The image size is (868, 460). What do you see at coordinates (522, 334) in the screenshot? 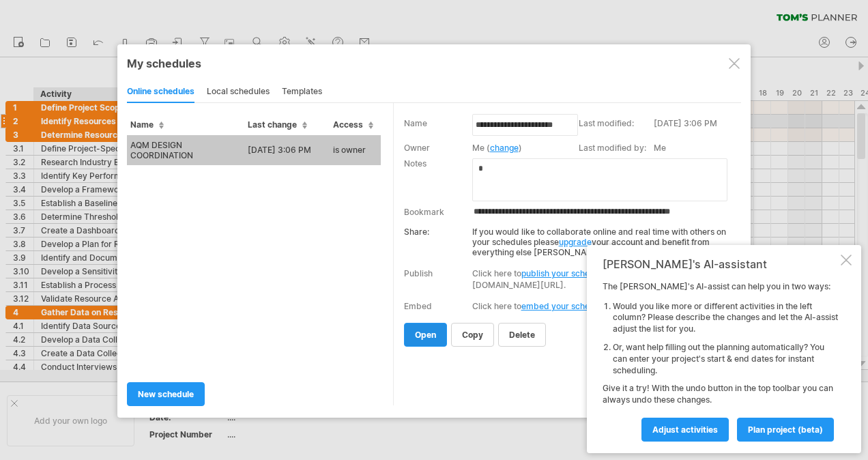
I see `a: delete` at bounding box center [522, 334].